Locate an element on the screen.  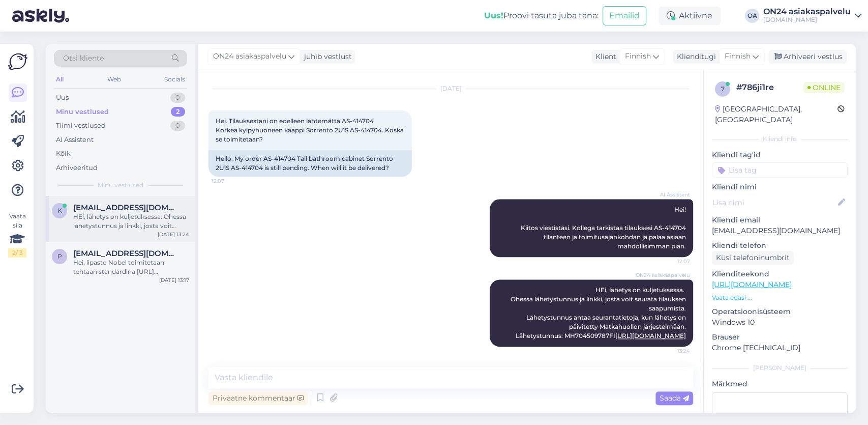
p: Kliendi email is located at coordinates (779, 220).